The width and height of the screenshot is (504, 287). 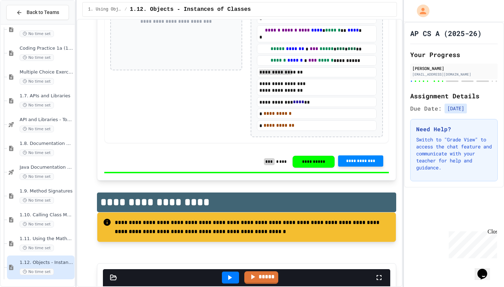 I want to click on span: API and Libraries - Topic 1.7, so click(x=46, y=120).